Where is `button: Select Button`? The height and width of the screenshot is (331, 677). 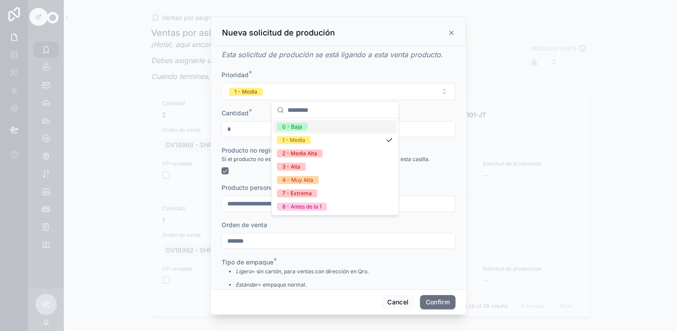
button: Select Button is located at coordinates (339, 91).